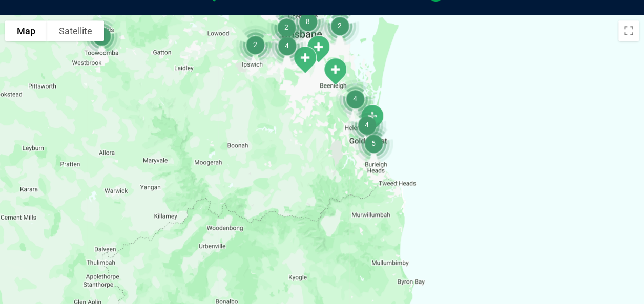  What do you see at coordinates (372, 118) in the screenshot?
I see `div: Biggera Waters` at bounding box center [372, 118].